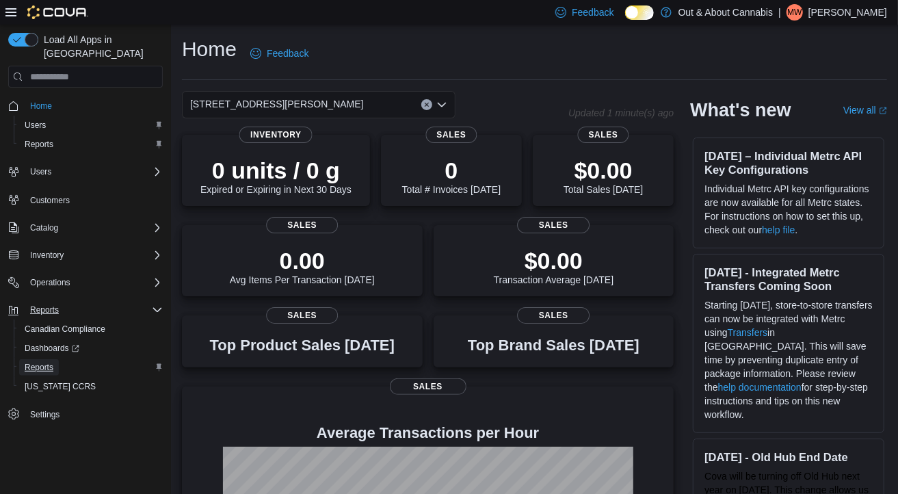  What do you see at coordinates (209, 49) in the screenshot?
I see `h1: Home` at bounding box center [209, 49].